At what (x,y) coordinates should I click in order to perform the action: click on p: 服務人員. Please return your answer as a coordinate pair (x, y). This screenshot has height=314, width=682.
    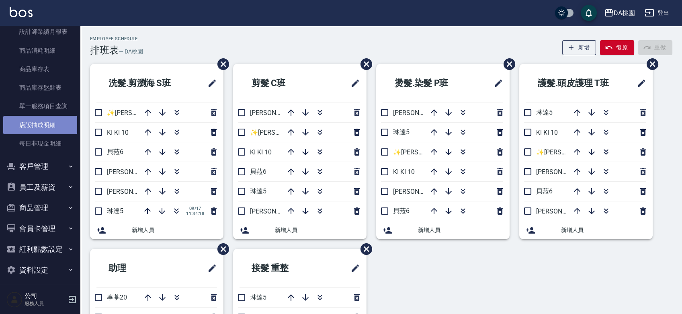
    Looking at the image, I should click on (45, 304).